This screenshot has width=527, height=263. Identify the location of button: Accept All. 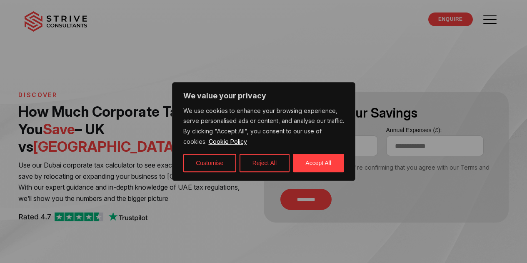
(318, 163).